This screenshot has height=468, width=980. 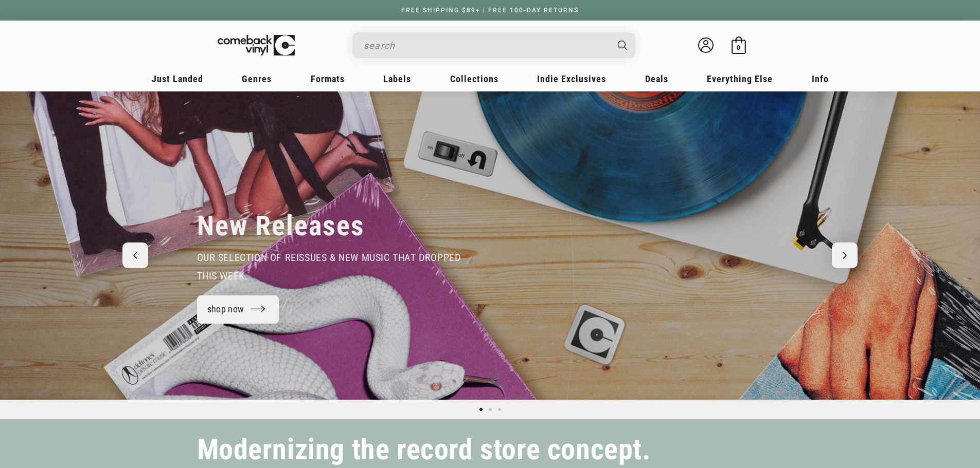 What do you see at coordinates (572, 79) in the screenshot?
I see `span: Indie Exclusives` at bounding box center [572, 79].